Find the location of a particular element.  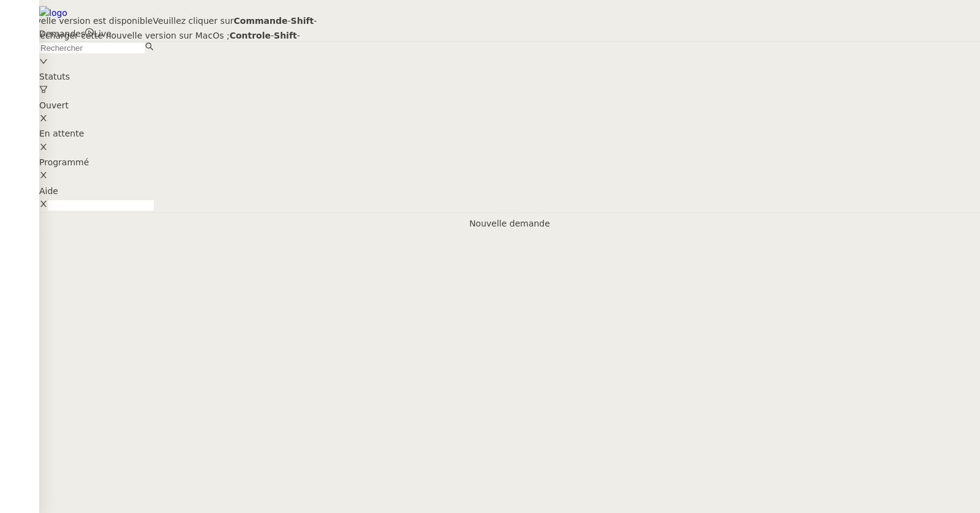

a: Nouvelle demande is located at coordinates (509, 224).